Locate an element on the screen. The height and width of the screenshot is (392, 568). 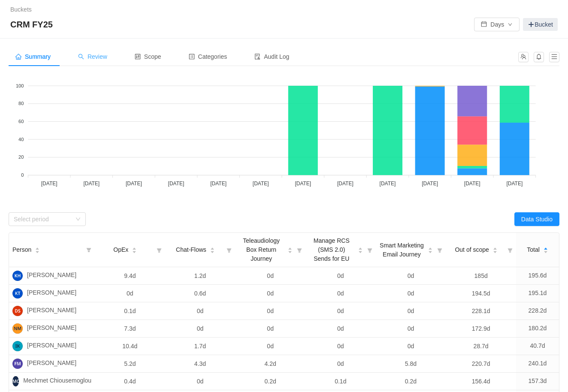
td: 9.4d is located at coordinates (130, 276).